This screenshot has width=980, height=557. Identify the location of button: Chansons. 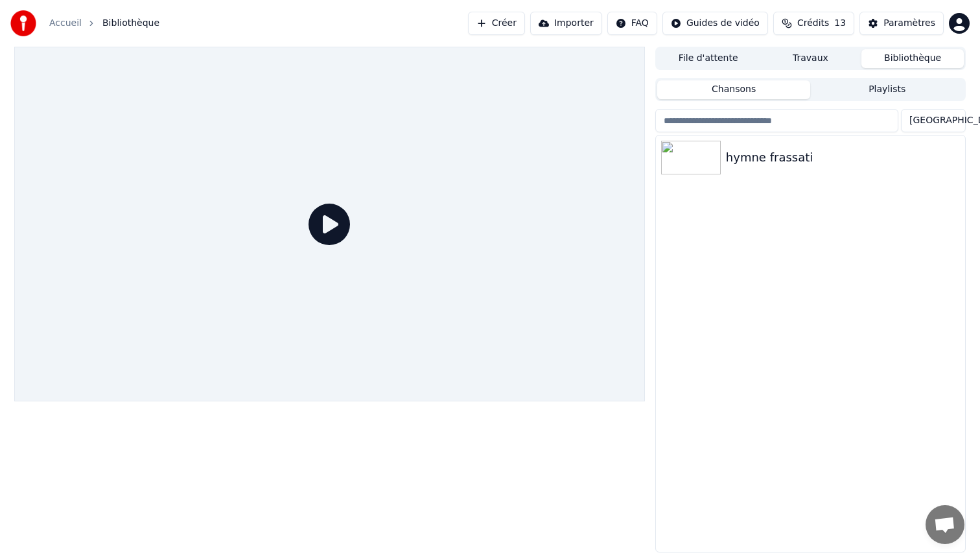
(734, 89).